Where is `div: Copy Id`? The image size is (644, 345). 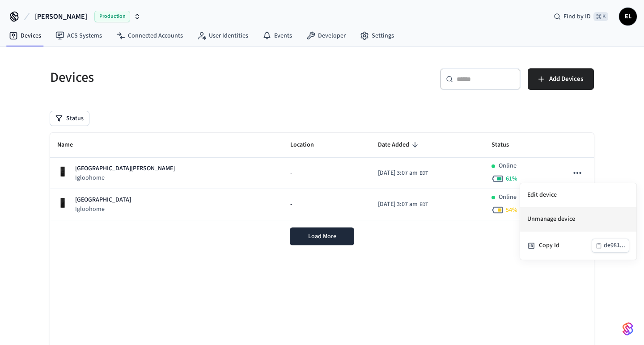
div: Copy Id is located at coordinates (565, 245).